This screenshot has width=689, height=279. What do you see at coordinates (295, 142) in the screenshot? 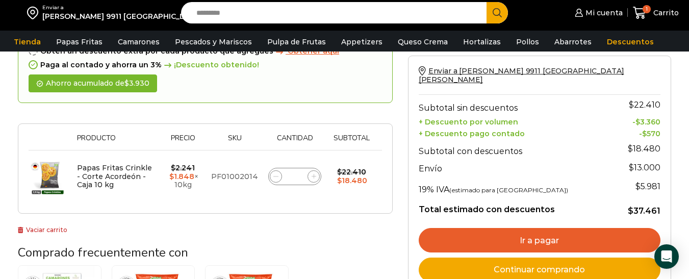
I see `th: Cantidad` at bounding box center [295, 142].